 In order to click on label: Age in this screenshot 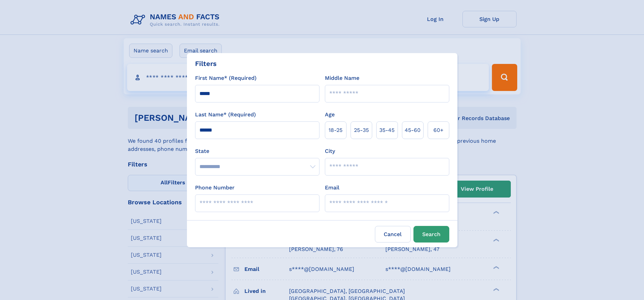, I will do `click(329, 115)`.